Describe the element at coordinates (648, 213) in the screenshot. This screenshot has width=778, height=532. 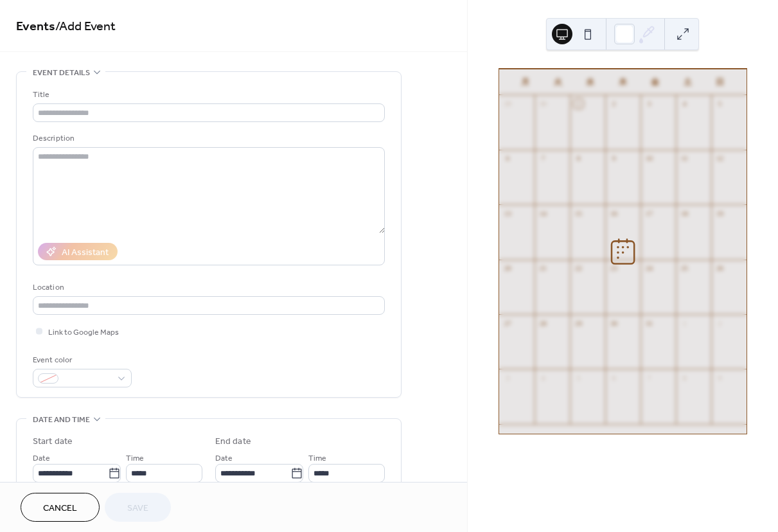
I see `div: 17` at that location.